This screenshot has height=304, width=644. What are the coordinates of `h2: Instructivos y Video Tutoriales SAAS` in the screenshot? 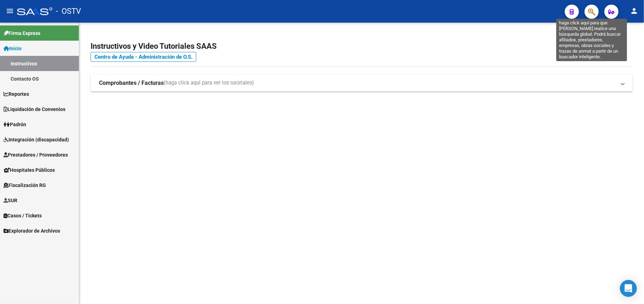 It's located at (362, 46).